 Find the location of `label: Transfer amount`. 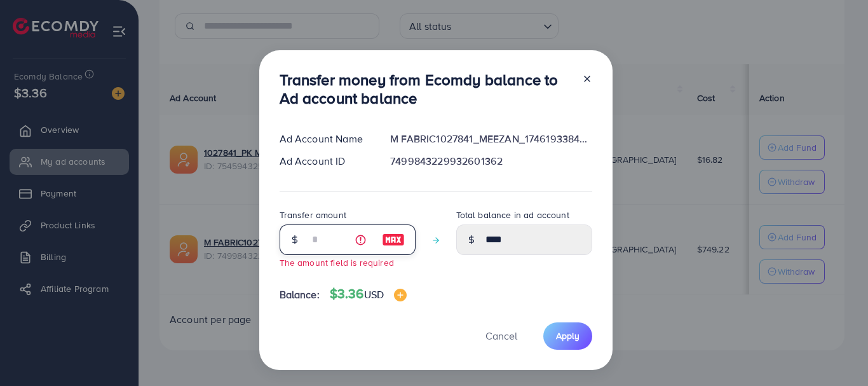

label: Transfer amount is located at coordinates (313, 215).